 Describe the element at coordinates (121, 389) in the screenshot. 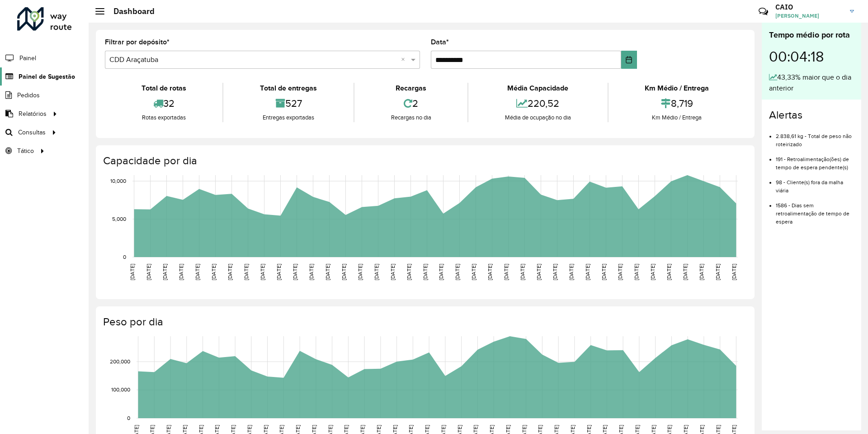

I see `text: 100,000` at that location.